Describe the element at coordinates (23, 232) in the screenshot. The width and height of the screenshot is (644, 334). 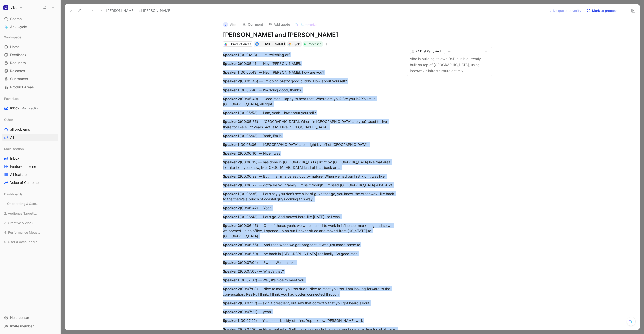
I see `span: 4. Performance Measurement & Insights` at that location.